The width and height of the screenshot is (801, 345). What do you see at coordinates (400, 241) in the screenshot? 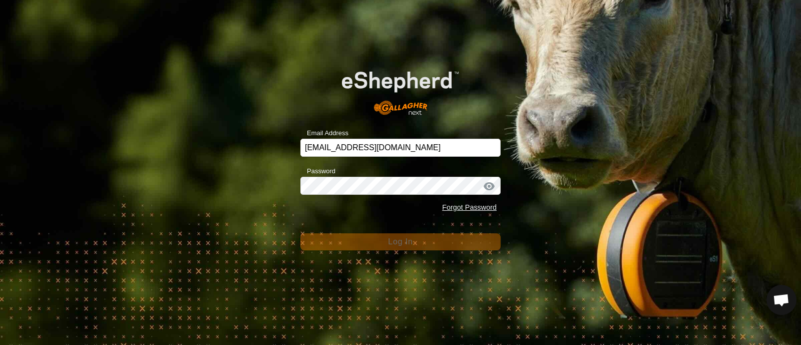
I see `span: Log In` at bounding box center [400, 241].